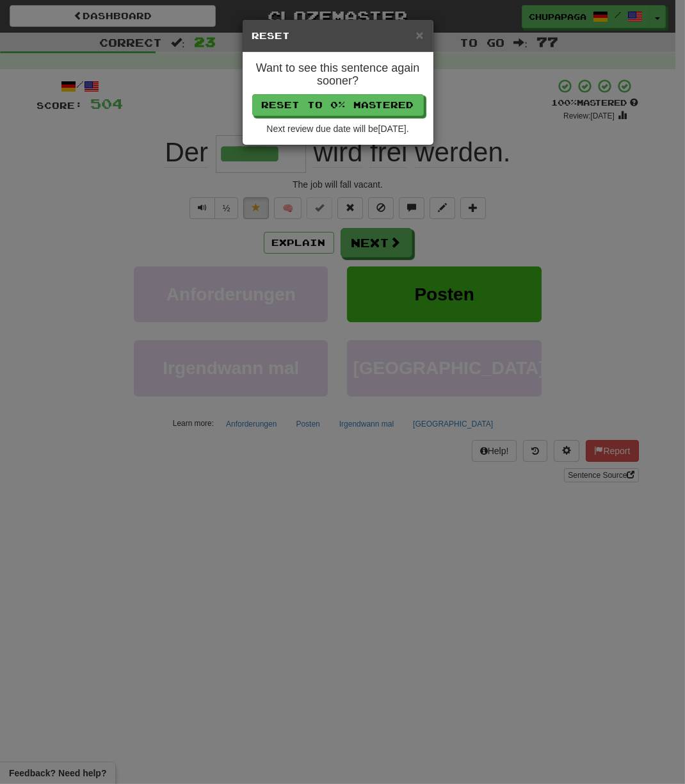 The height and width of the screenshot is (784, 685). What do you see at coordinates (338, 105) in the screenshot?
I see `button: Reset to 0% Mastered` at bounding box center [338, 105].